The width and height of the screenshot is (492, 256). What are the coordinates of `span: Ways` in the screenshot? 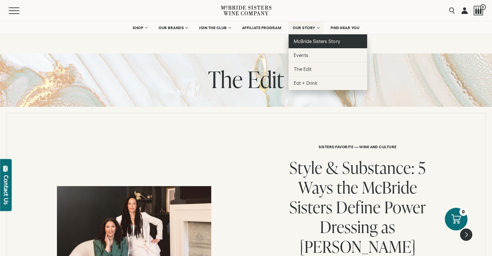 It's located at (316, 187).